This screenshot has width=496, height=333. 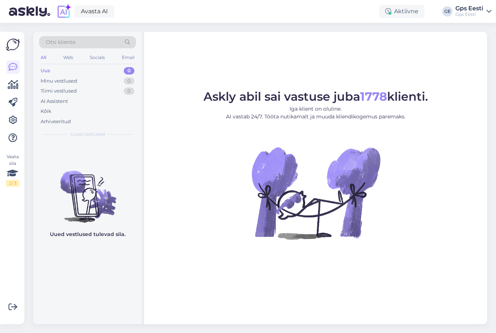 I want to click on img: No Chat active, so click(x=316, y=193).